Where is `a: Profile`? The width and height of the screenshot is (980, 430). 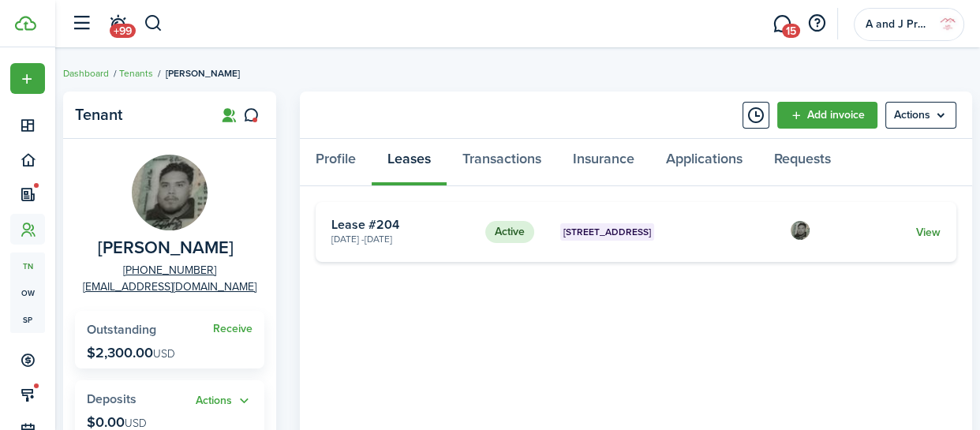 a: Profile is located at coordinates (335, 162).